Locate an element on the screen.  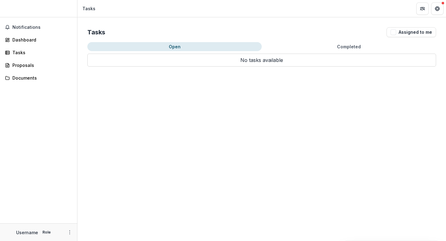
p: Role is located at coordinates (47, 233).